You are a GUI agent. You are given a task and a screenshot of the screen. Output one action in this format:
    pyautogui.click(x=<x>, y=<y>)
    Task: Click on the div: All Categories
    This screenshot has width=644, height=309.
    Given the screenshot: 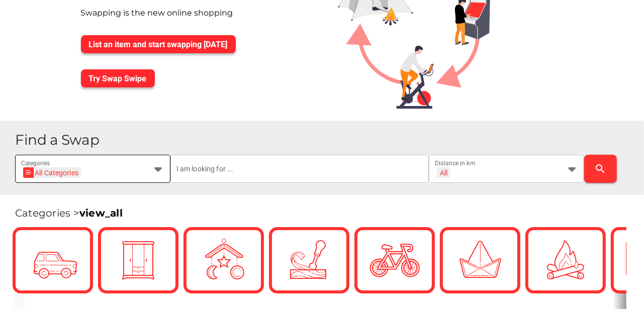 What is the action you would take?
    pyautogui.click(x=52, y=172)
    